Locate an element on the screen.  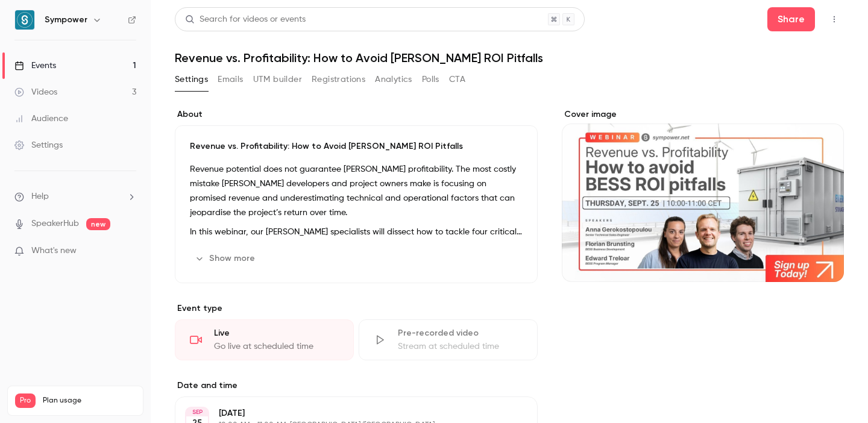
button: Show more is located at coordinates (226, 258).